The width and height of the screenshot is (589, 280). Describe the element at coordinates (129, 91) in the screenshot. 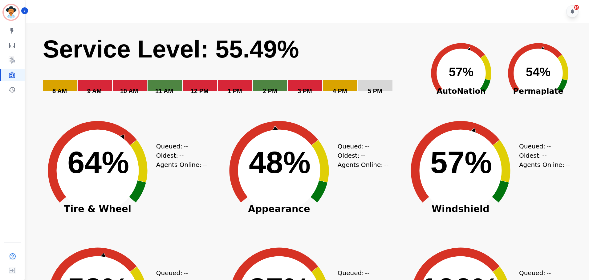

I see `text: 10 AM` at that location.